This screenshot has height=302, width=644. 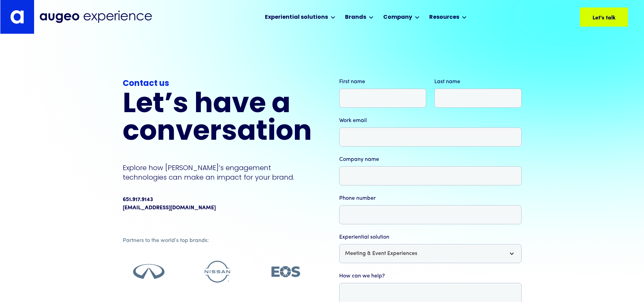 What do you see at coordinates (604, 17) in the screenshot?
I see `a: Let's talk` at bounding box center [604, 17].